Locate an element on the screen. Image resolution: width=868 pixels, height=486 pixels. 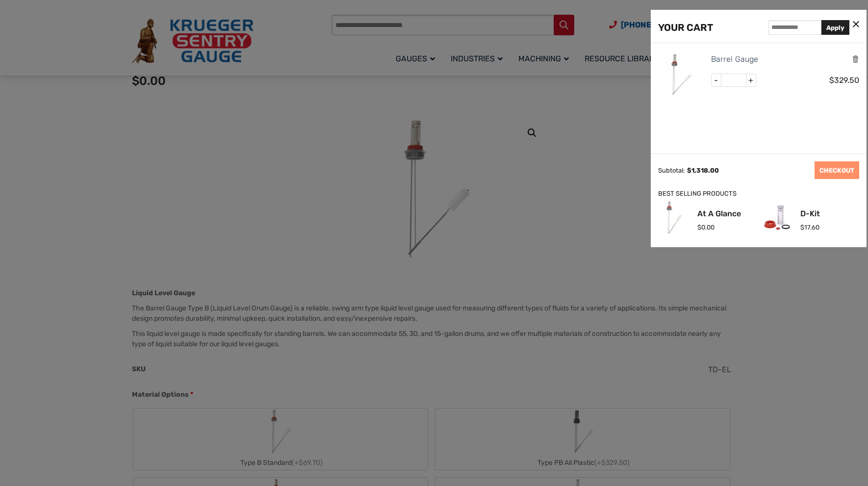
span: 1,318.00 is located at coordinates (702, 170).